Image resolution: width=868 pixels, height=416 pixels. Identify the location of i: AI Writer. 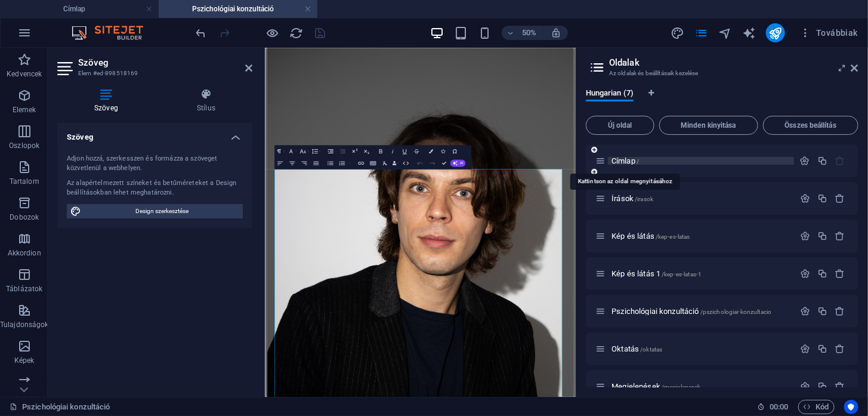
(748, 33).